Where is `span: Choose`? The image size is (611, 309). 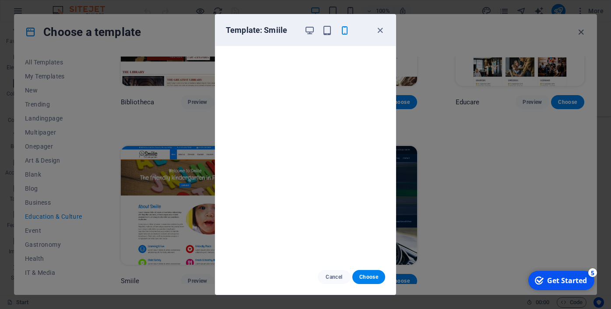
span: Choose is located at coordinates (369, 277).